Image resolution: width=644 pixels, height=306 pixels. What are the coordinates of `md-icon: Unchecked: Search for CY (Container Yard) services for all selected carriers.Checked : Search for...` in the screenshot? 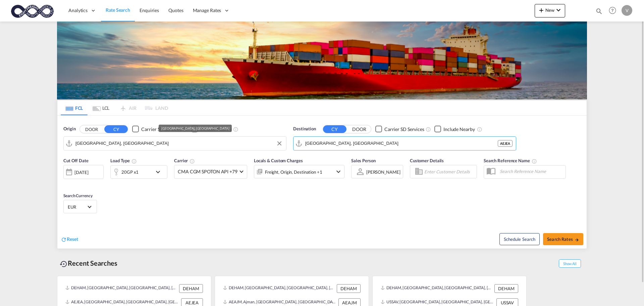 It's located at (428, 129).